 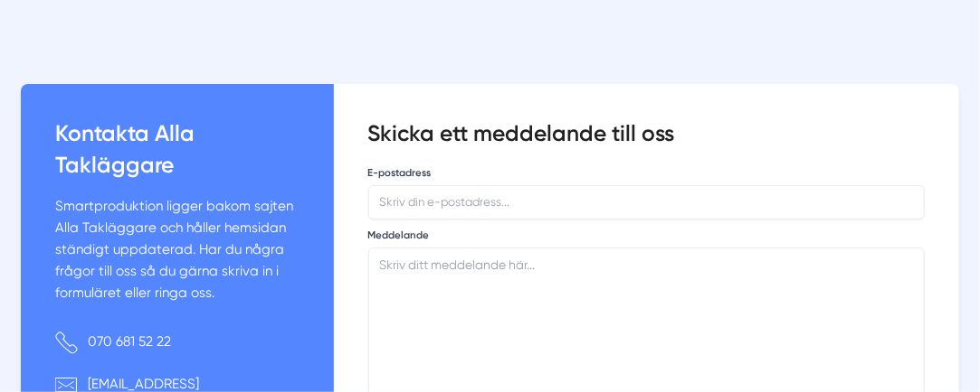 What do you see at coordinates (177, 249) in the screenshot?
I see `p: Smartproduktion ligger bakom sajten Alla Takläggare och håller hemsidan ständigt uppdaterad. Har ...` at bounding box center [177, 249].